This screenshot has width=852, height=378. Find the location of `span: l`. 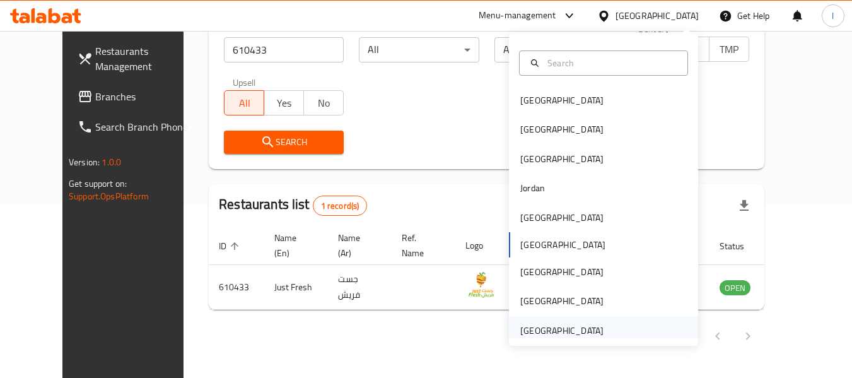

span: l is located at coordinates (833, 16).